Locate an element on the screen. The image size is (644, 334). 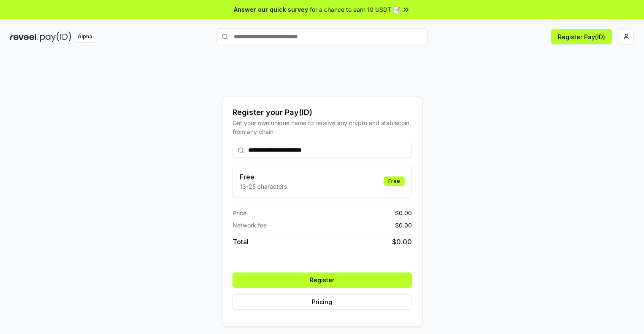
span: Price is located at coordinates (239, 213).